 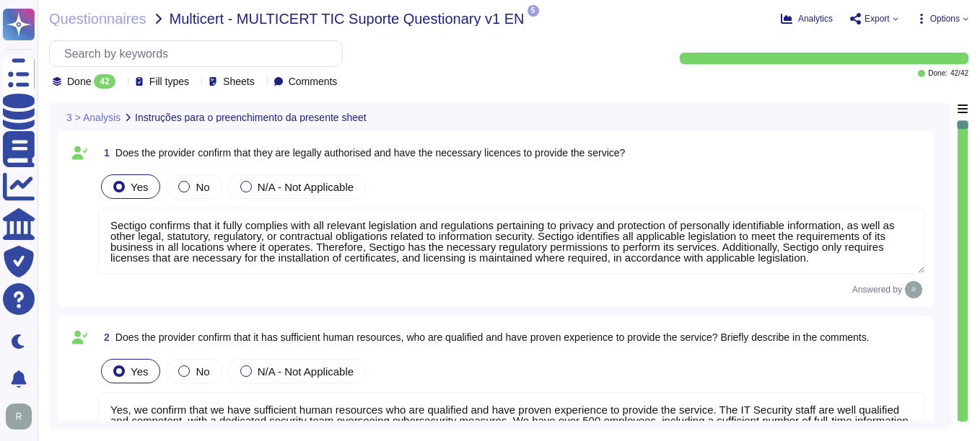 I want to click on input: Search by keywords, so click(x=199, y=54).